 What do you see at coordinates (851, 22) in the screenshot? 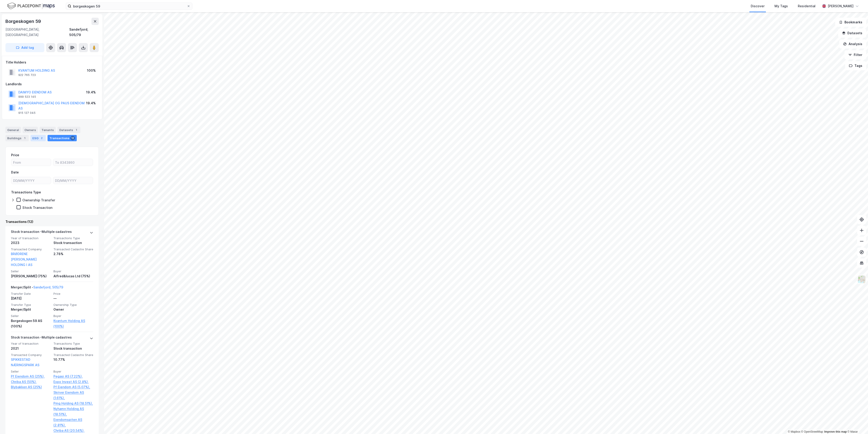
I see `button: Bookmarks` at bounding box center [851, 22].